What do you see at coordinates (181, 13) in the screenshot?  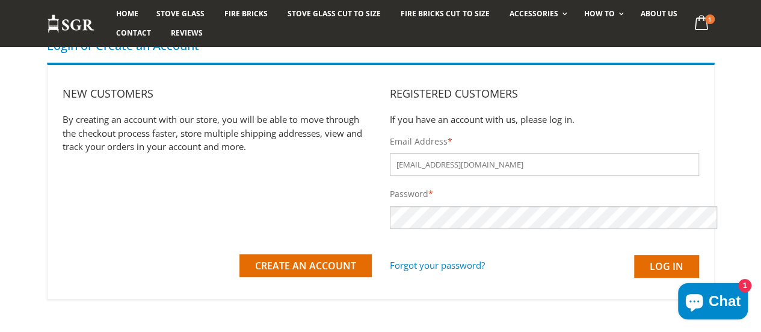 I see `span: Stove Glass` at bounding box center [181, 13].